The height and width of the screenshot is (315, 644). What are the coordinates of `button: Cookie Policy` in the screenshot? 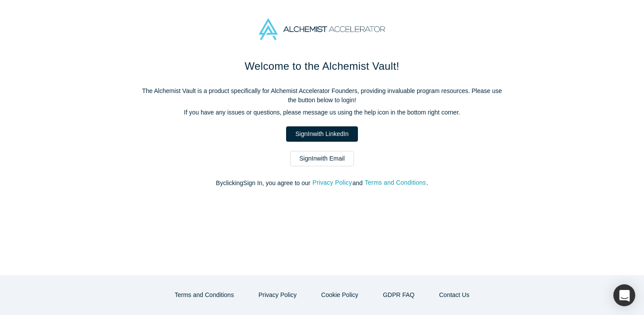 It's located at (339, 294).